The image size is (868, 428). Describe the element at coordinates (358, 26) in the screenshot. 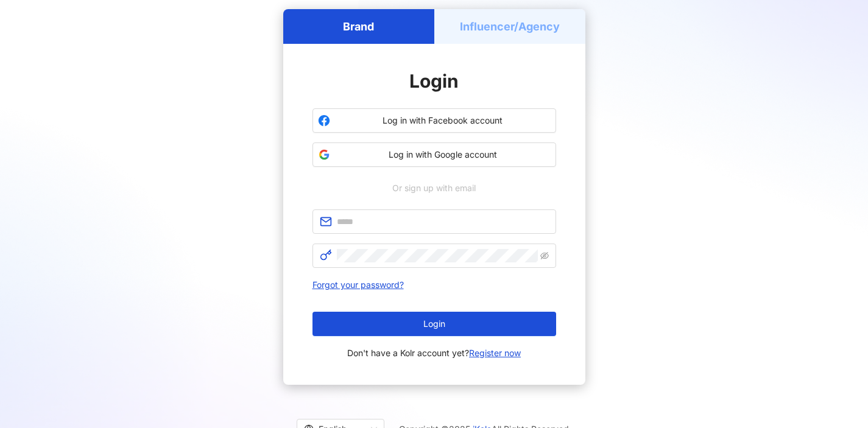

I see `h5: Brand` at that location.